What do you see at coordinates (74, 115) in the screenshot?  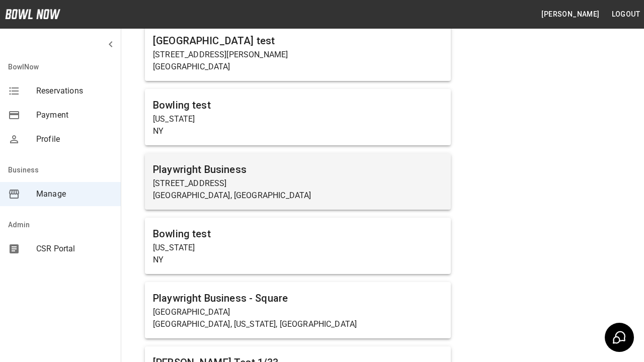 I see `span: Payment` at bounding box center [74, 115].